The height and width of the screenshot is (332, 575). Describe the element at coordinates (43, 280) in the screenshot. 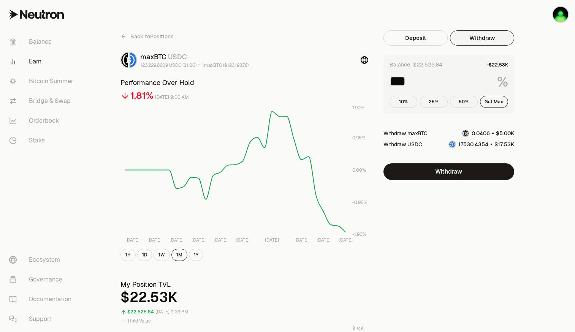

I see `a: Governance` at that location.